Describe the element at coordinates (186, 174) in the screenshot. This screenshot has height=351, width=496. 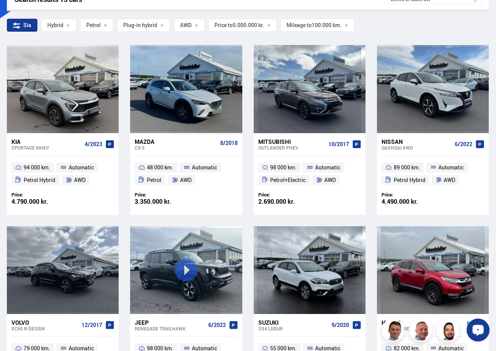
I see `a: Mazda CX-3 8/2018 48 000 km. Automatic Petrol AWD Price: 3.350.000 kr.` at that location.